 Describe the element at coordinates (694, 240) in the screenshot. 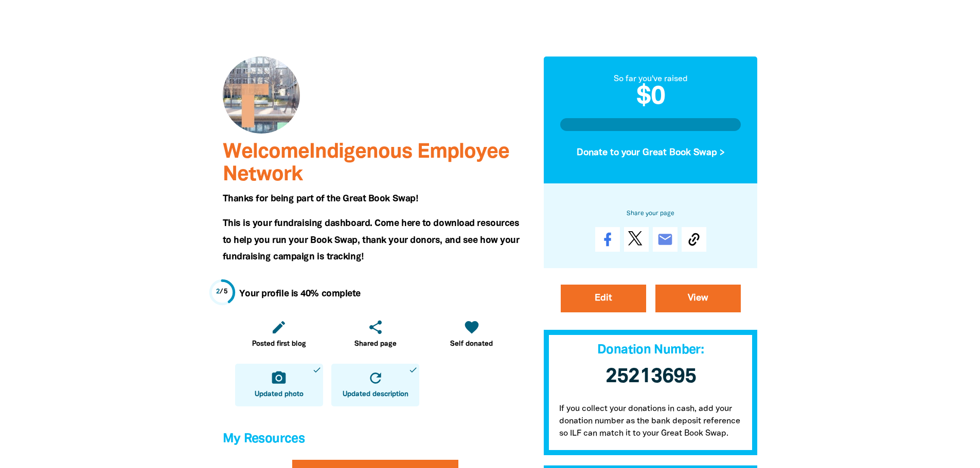

I see `button: Copy Link` at that location.